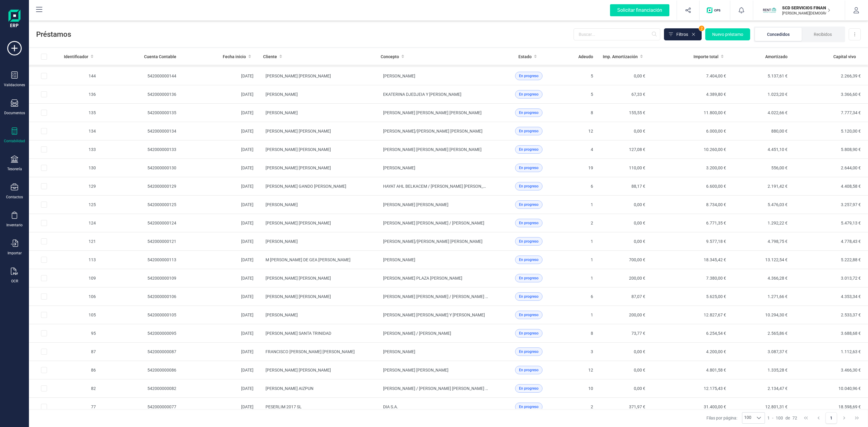  I want to click on span: Cuenta Contable, so click(160, 57).